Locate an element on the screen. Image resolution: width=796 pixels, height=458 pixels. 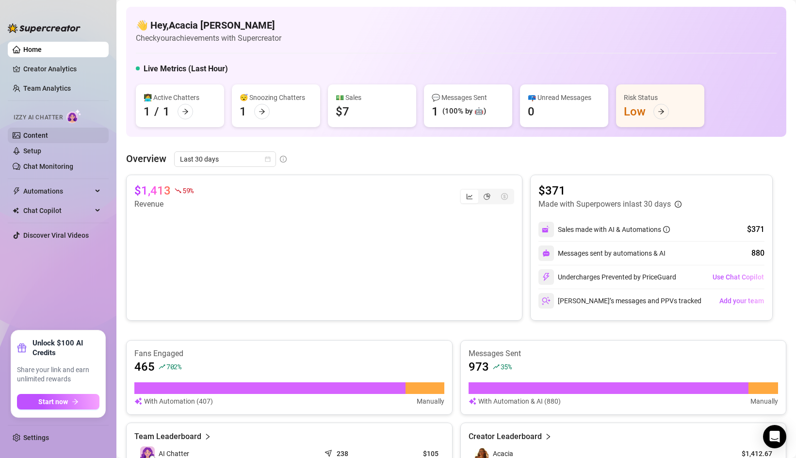
span: Use Chat Copilot is located at coordinates (739, 277).